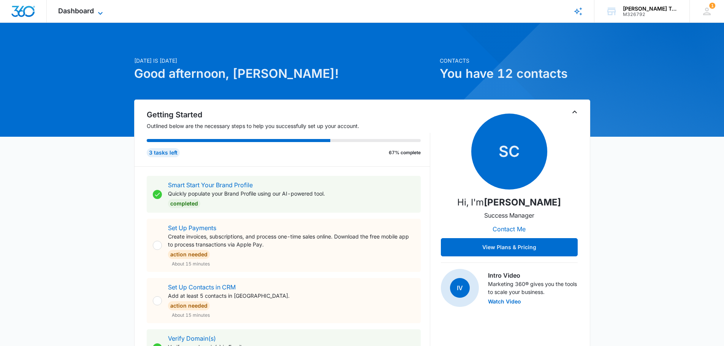 Image resolution: width=724 pixels, height=346 pixels. What do you see at coordinates (509, 248) in the screenshot?
I see `button: View Plans & Pricing` at bounding box center [509, 248].